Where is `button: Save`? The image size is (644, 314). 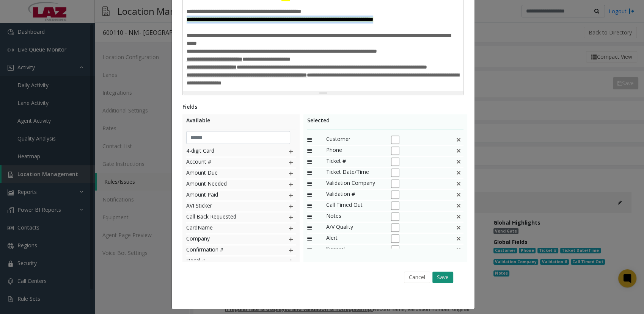
button: Save is located at coordinates (442, 278).